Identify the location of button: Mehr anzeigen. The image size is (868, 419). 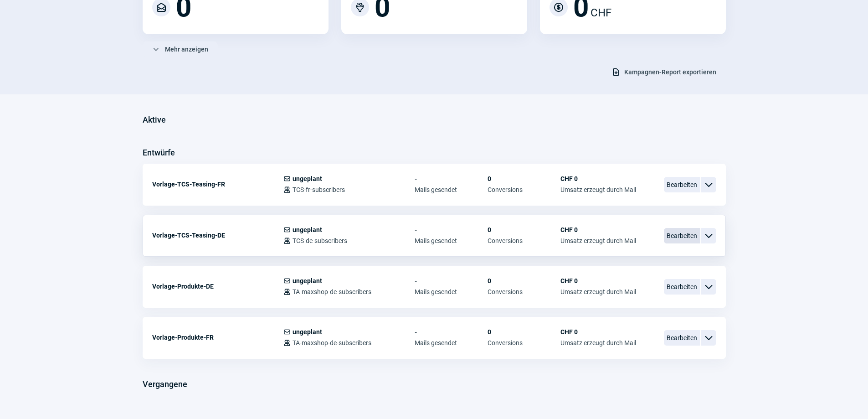
(180, 49).